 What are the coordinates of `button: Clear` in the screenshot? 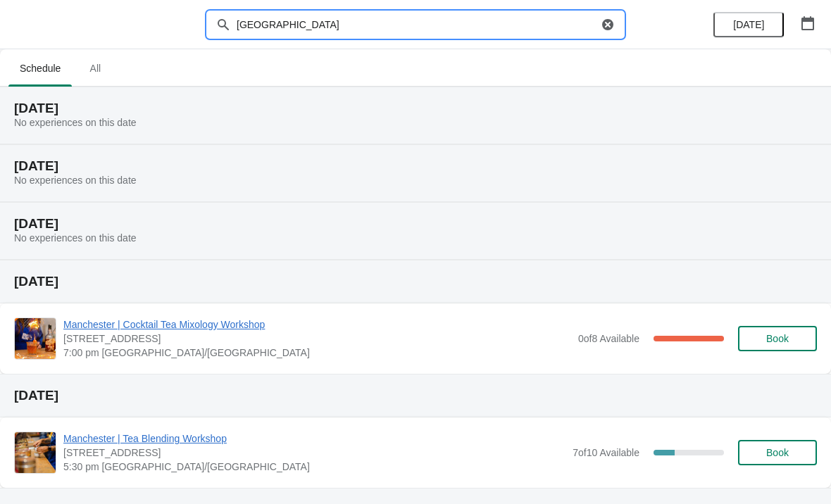 It's located at (608, 25).